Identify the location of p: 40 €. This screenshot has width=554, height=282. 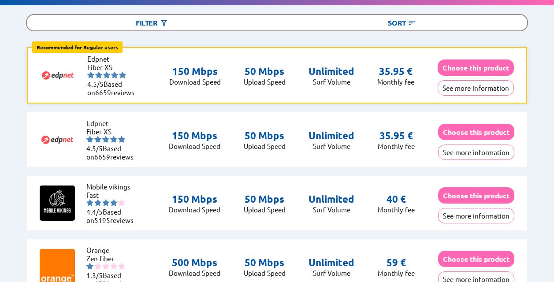
(396, 199).